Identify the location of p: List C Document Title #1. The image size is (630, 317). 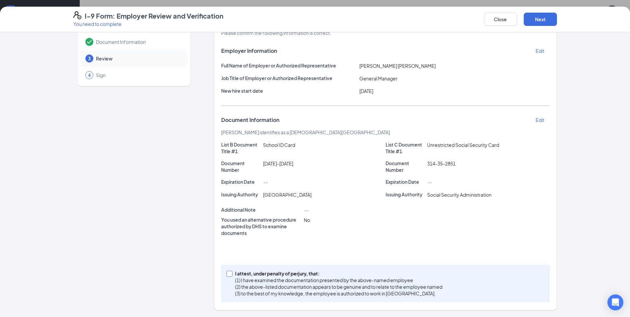
(405, 148).